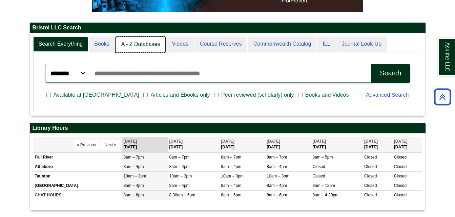  Describe the element at coordinates (180, 44) in the screenshot. I see `a: Videos` at that location.